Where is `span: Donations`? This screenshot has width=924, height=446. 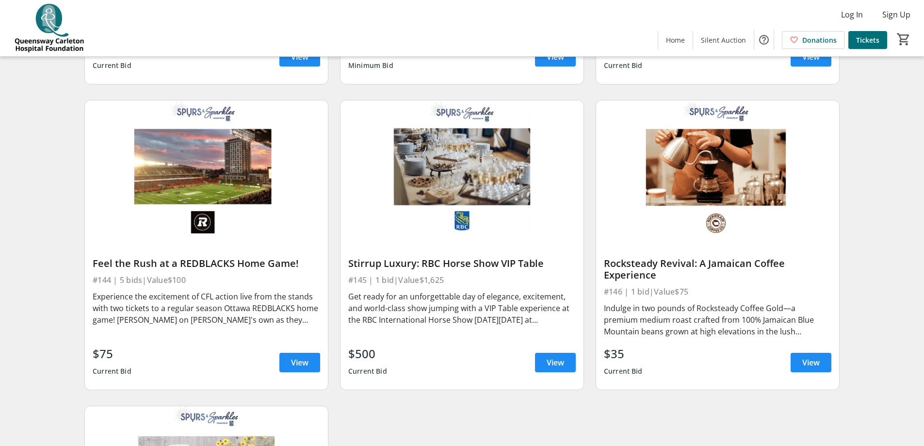 span: Donations is located at coordinates (819, 40).